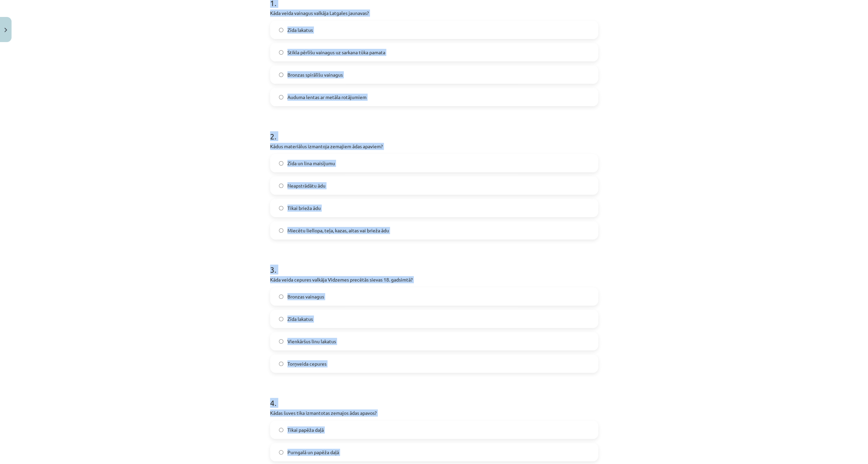  What do you see at coordinates (312, 342) in the screenshot?
I see `span: Vienkāršus linu lakatus` at bounding box center [312, 342].